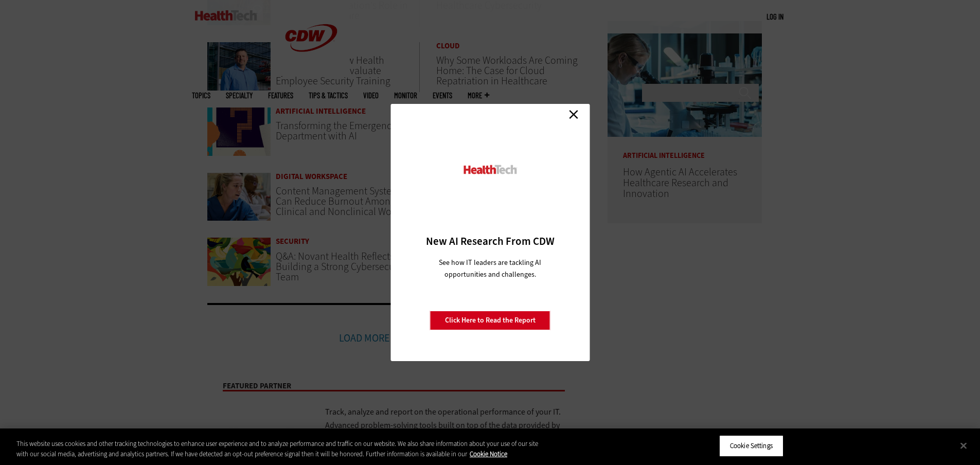 Image resolution: width=980 pixels, height=465 pixels. What do you see at coordinates (490, 169) in the screenshot?
I see `img: HealthTech_0.png` at bounding box center [490, 169].